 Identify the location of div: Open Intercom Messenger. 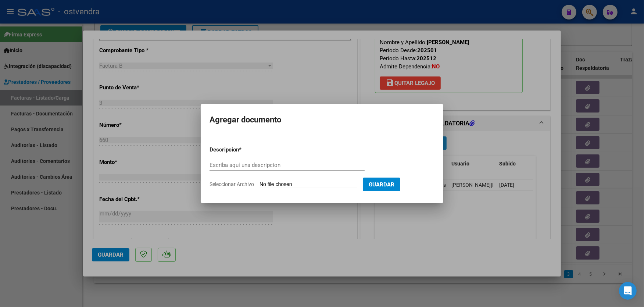
(628, 291).